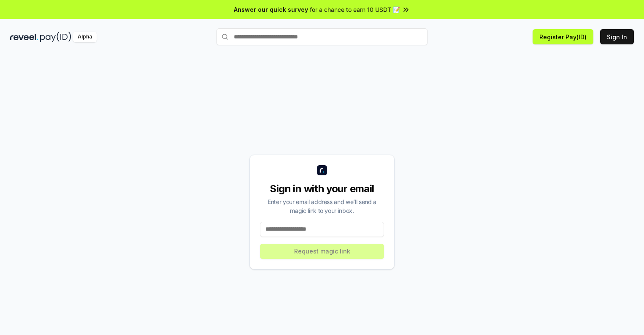 The height and width of the screenshot is (335, 644). What do you see at coordinates (355, 9) in the screenshot?
I see `span: for a chance to earn 10 USDT 📝` at bounding box center [355, 9].